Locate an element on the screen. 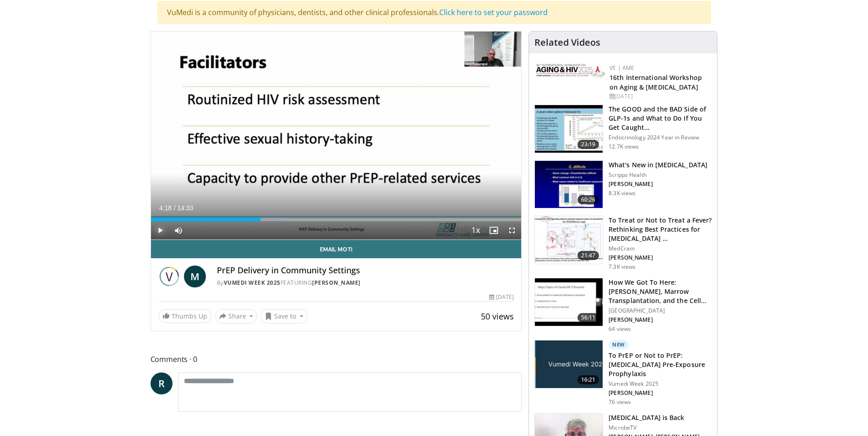 This screenshot has width=868, height=436. button: Enable picture-in-picture mode is located at coordinates (494, 230).